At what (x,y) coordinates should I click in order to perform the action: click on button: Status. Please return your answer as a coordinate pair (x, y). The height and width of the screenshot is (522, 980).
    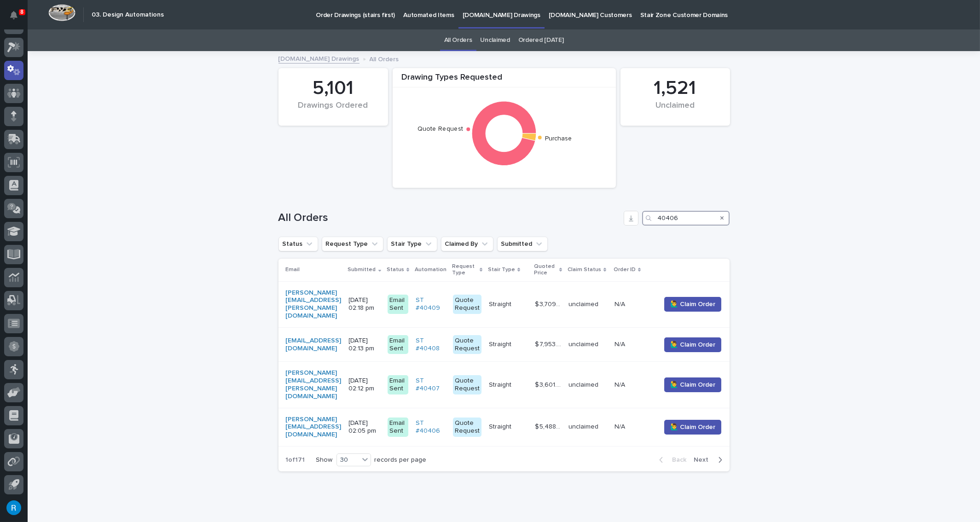
    Looking at the image, I should click on (298, 244).